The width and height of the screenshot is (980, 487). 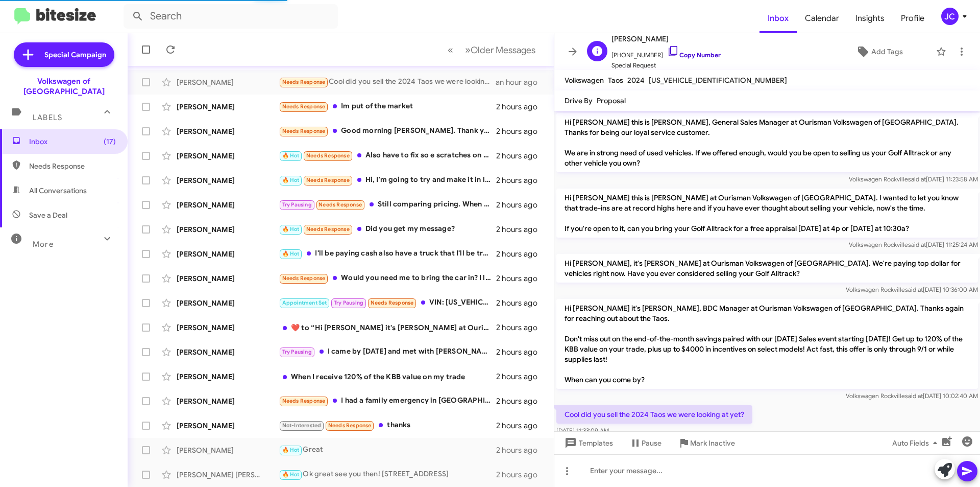 What do you see at coordinates (388, 229) in the screenshot?
I see `div: Did you get my message?` at bounding box center [388, 229].